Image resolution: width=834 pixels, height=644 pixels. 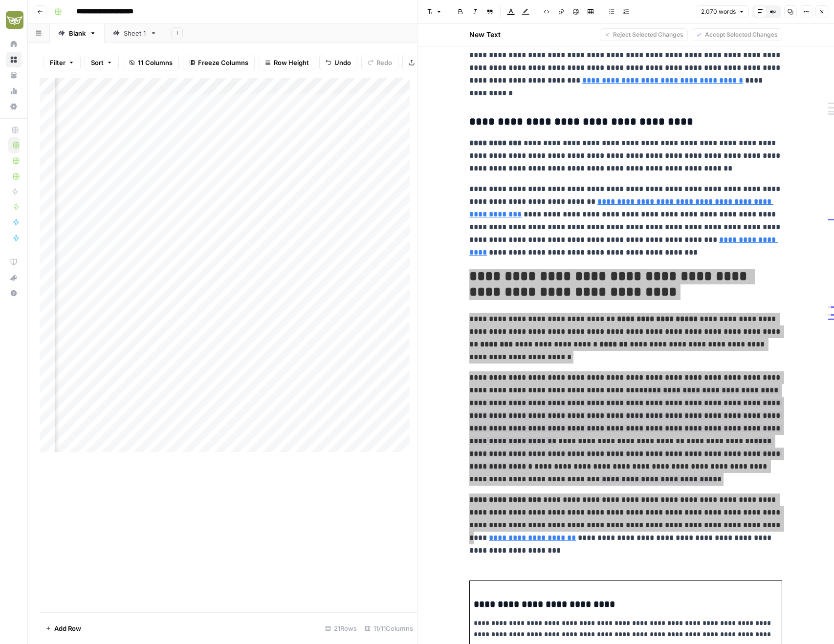 I want to click on div: Sheet 1, so click(x=135, y=34).